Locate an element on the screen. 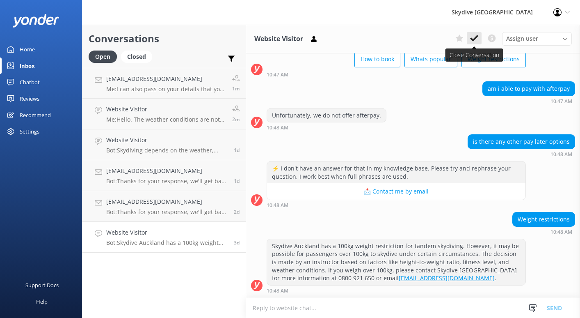 This screenshot has width=580, height=318. div: Open is located at coordinates (103, 57).